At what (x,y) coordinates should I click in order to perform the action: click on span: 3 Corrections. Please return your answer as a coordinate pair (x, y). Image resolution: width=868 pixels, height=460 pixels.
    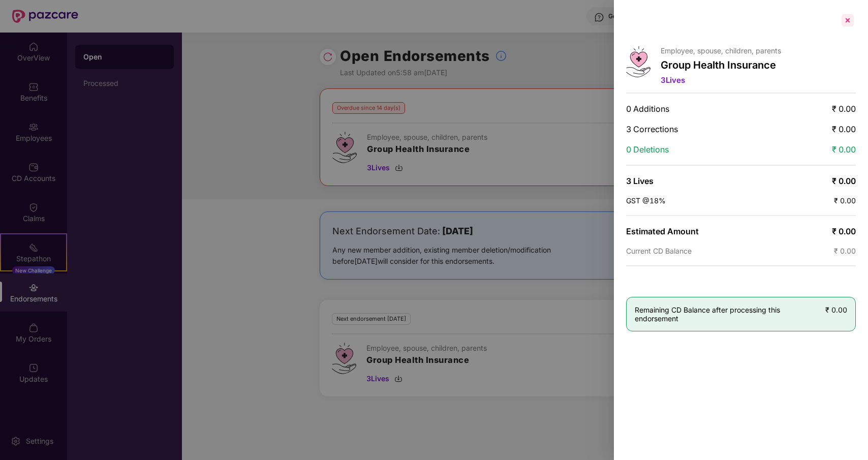
    Looking at the image, I should click on (652, 129).